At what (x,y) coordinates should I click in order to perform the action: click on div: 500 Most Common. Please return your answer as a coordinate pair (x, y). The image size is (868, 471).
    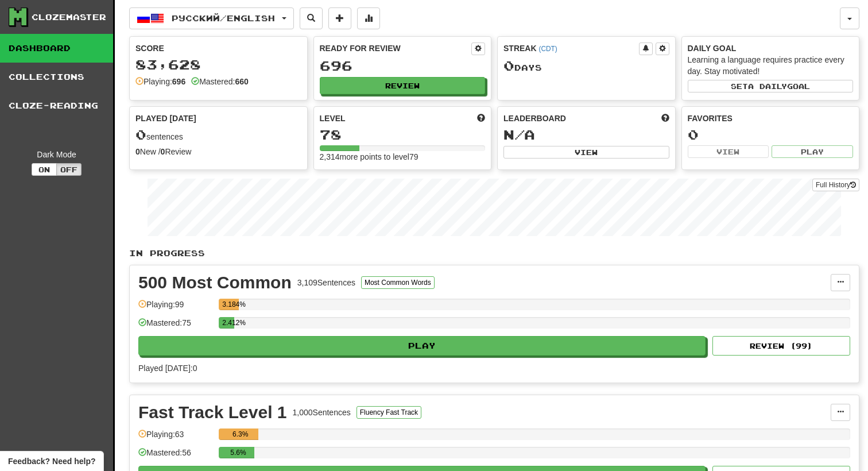
    Looking at the image, I should click on (215, 283).